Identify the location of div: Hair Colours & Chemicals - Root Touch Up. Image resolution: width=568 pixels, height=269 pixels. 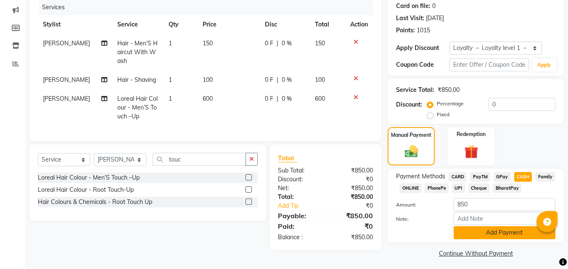
(95, 202).